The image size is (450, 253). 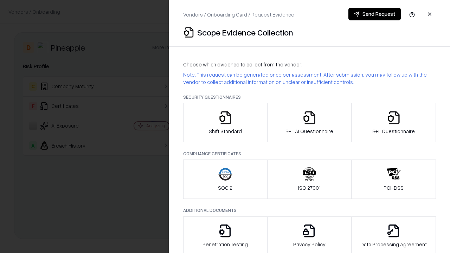 I want to click on button: B+L Questionnaire, so click(x=393, y=123).